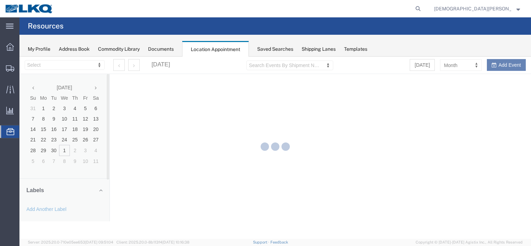 The image size is (531, 246). What do you see at coordinates (153, 242) in the screenshot?
I see `span: Client: 2025.20.0-8b113f4` at bounding box center [153, 242].